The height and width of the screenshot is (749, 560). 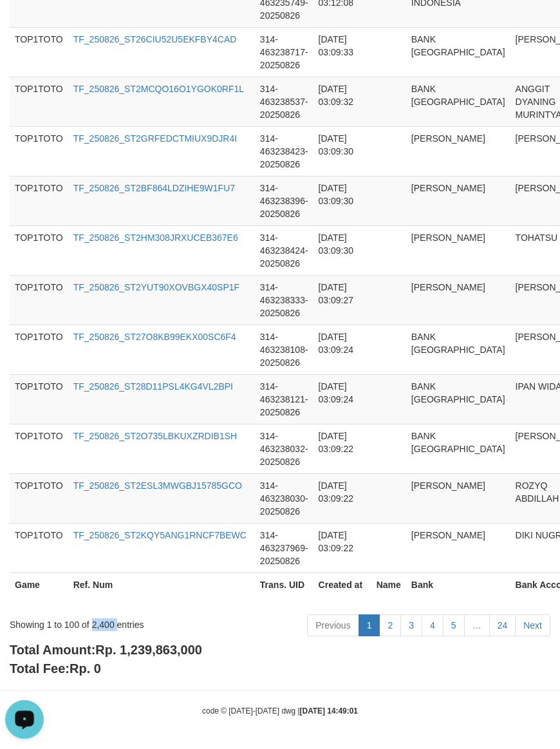 I want to click on a: TF_250826_ST2BF864LDZIHE9W1FU7, so click(x=154, y=188).